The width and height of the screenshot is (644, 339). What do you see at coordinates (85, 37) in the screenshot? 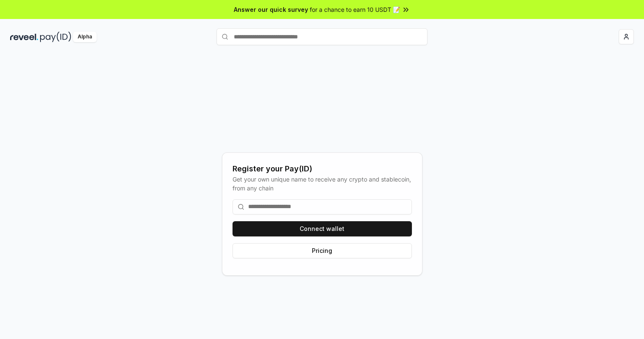
I see `div: Alpha` at bounding box center [85, 37].